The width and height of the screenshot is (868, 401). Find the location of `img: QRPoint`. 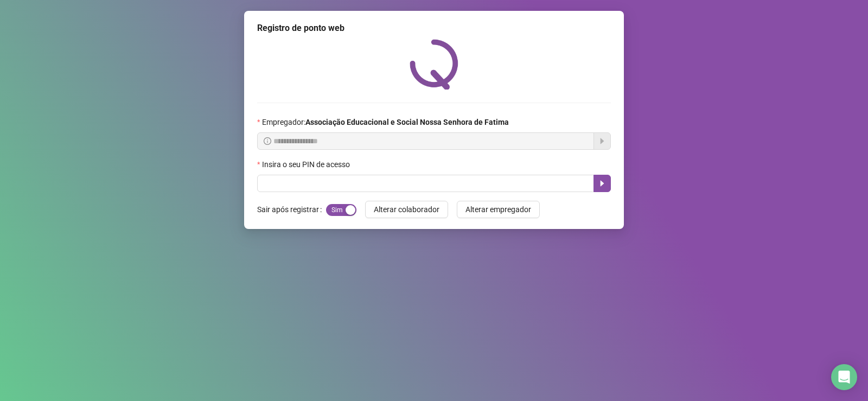

img: QRPoint is located at coordinates (434, 64).